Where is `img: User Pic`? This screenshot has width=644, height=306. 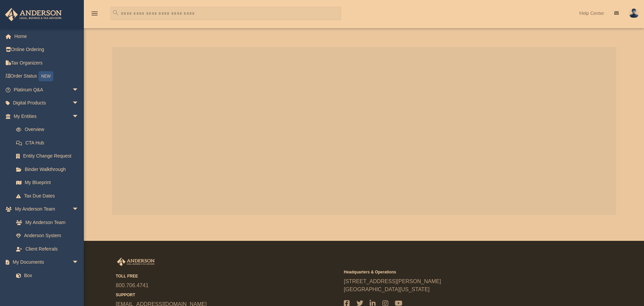 img: User Pic is located at coordinates (634, 13).